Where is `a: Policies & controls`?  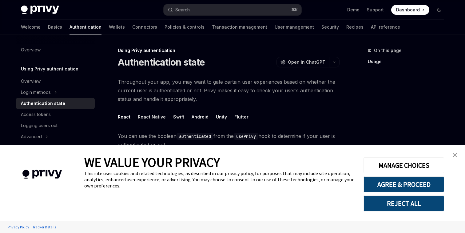
a: Policies & controls is located at coordinates (184, 27).